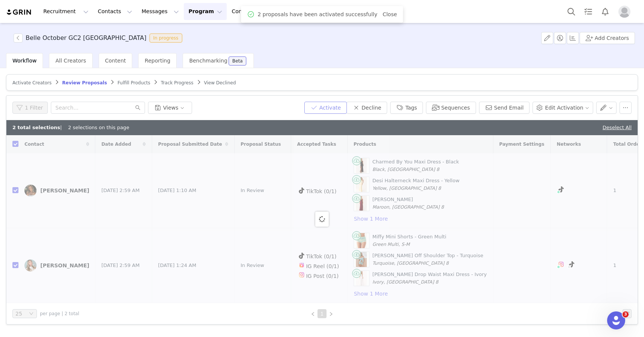  What do you see at coordinates (390, 14) in the screenshot?
I see `a: Close` at bounding box center [390, 14].